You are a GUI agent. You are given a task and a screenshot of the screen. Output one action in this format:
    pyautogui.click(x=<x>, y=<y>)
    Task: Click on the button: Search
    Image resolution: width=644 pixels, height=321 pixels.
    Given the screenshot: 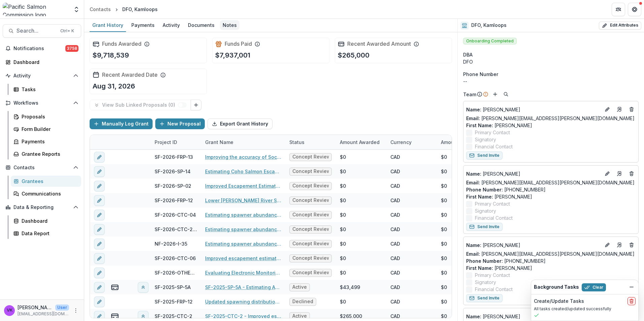 What is the action you would take?
    pyautogui.click(x=506, y=94)
    